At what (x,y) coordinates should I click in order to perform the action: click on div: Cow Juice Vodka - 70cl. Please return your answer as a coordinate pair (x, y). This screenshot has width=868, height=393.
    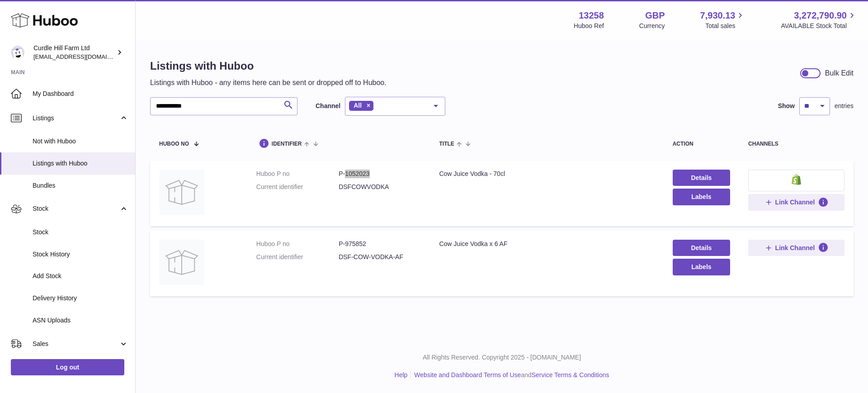
    Looking at the image, I should click on (547, 173).